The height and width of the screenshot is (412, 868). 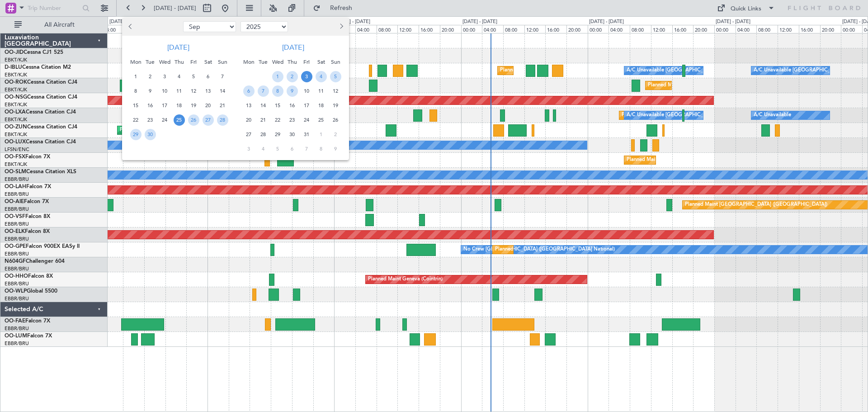 What do you see at coordinates (292, 120) in the screenshot?
I see `div: 23-10-2025` at bounding box center [292, 120].